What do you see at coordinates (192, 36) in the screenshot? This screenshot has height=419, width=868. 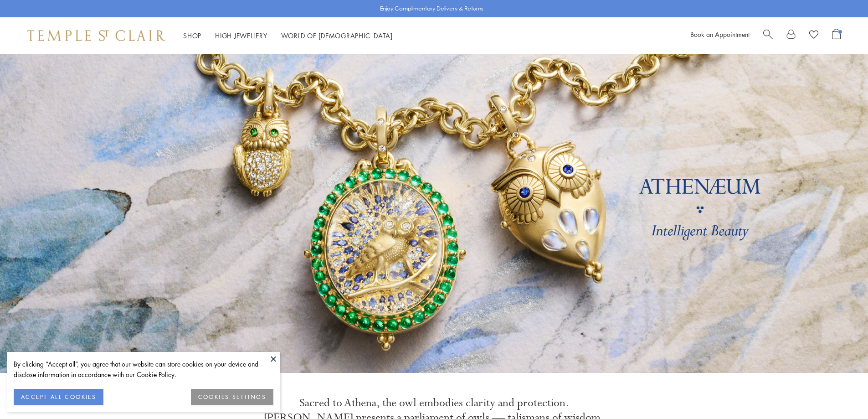 I see `a: ShopShop` at bounding box center [192, 36].